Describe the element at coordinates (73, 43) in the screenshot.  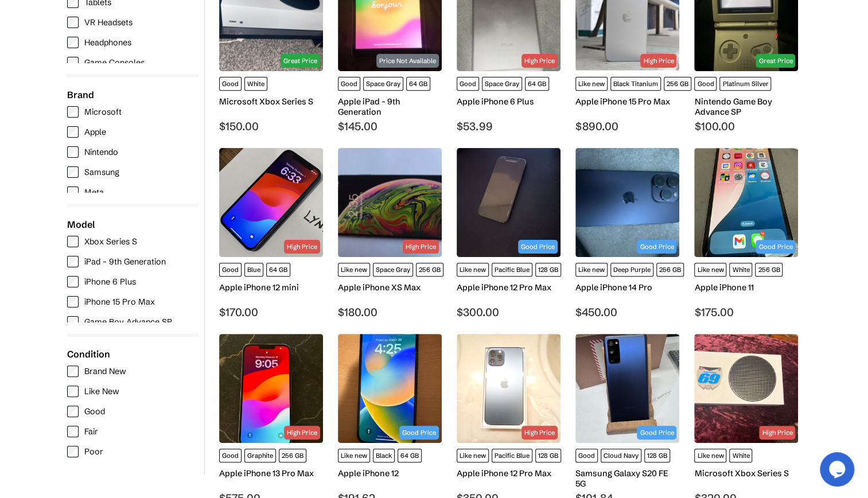
I see `input: Headphones` at that location.